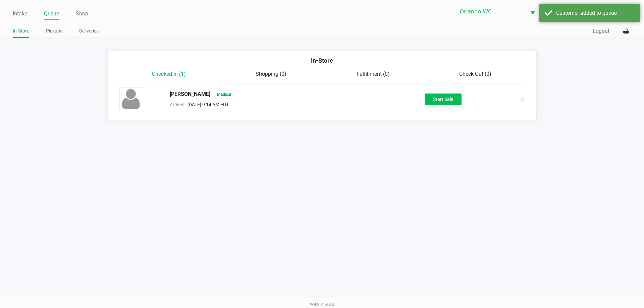 The image size is (644, 308). I want to click on button: Logout, so click(601, 31).